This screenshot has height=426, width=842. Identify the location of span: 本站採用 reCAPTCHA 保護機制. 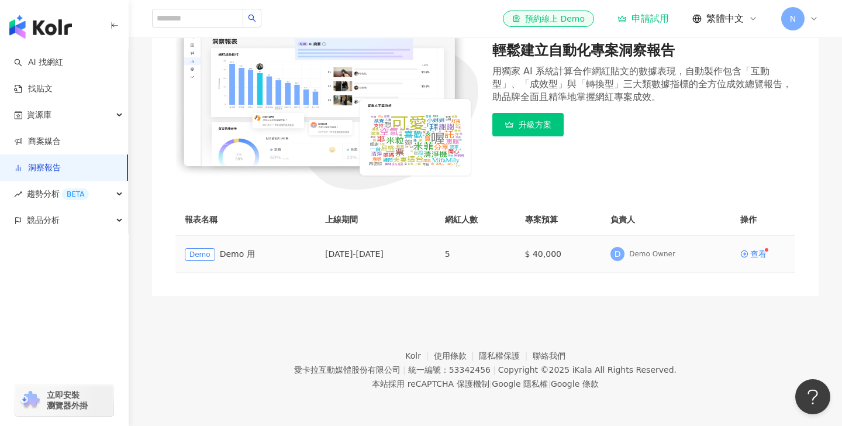
(485, 384).